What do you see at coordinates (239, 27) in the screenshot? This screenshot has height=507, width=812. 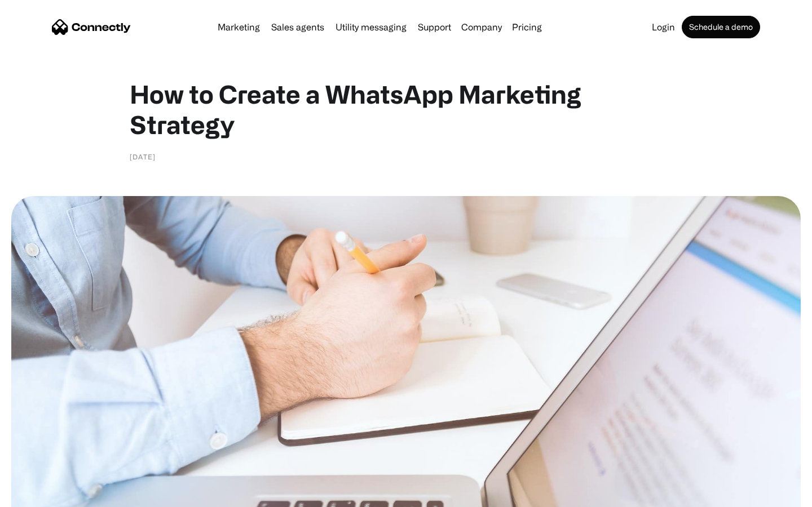 I see `a: Marketing` at bounding box center [239, 27].